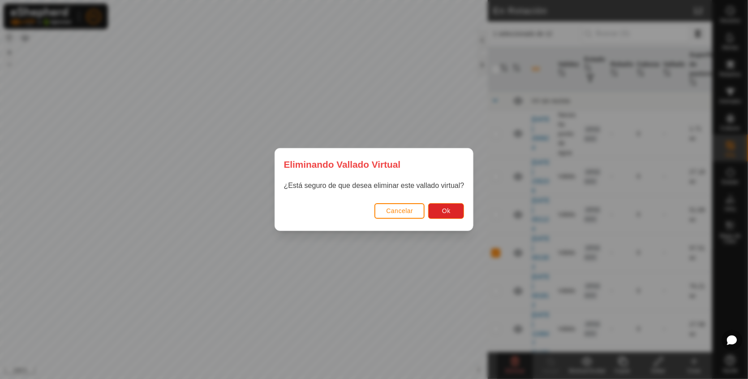 The width and height of the screenshot is (748, 379). What do you see at coordinates (400, 211) in the screenshot?
I see `span: Cancelar` at bounding box center [400, 211].